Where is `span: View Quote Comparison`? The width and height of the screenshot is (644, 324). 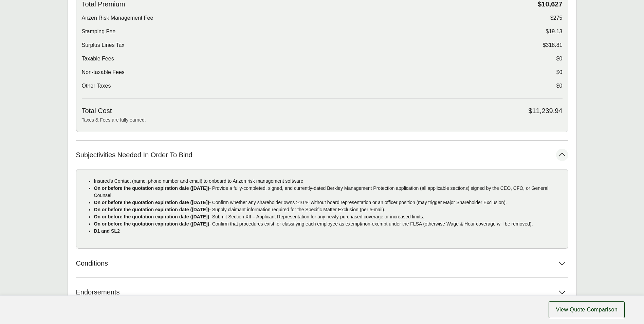
span: View Quote Comparison is located at coordinates (587, 310).